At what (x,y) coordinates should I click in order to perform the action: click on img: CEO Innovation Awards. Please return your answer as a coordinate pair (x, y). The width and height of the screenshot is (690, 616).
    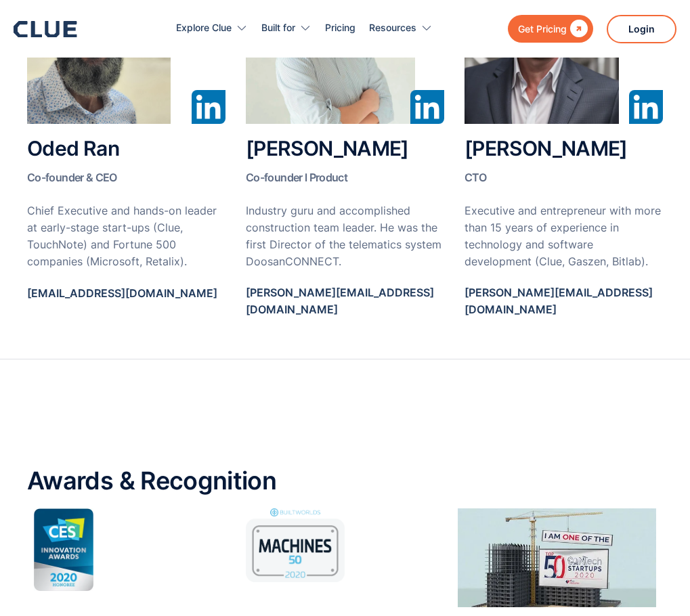
    Looking at the image, I should click on (64, 549).